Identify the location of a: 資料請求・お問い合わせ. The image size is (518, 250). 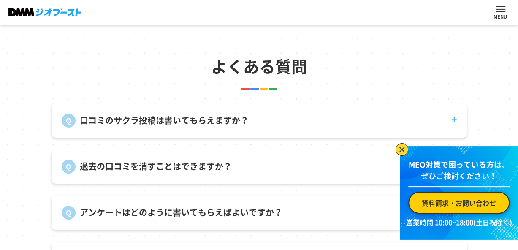
(459, 203).